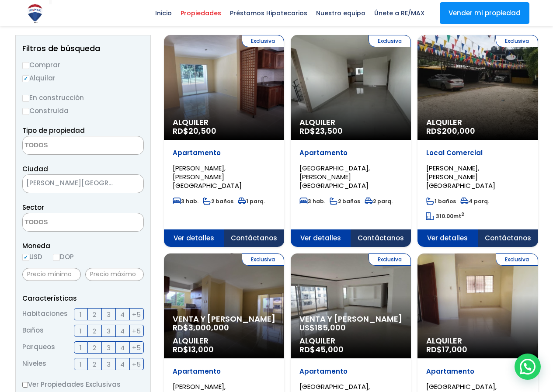 The height and width of the screenshot is (392, 553). What do you see at coordinates (26, 79) in the screenshot?
I see `input: Alquilar` at bounding box center [26, 79].